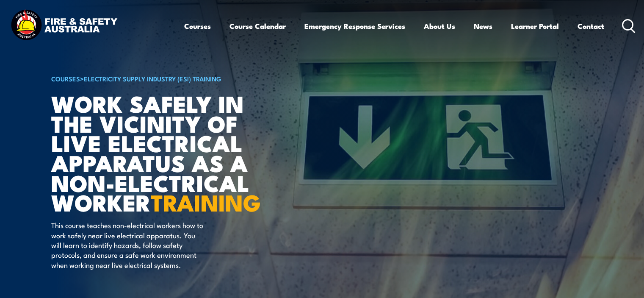 This screenshot has height=298, width=644. What do you see at coordinates (206, 201) in the screenshot?
I see `strong: TRAINING` at bounding box center [206, 201].